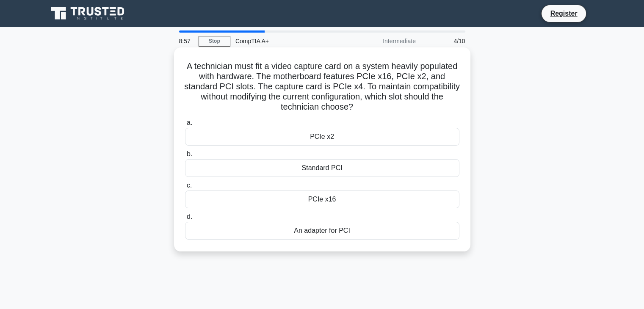 The image size is (644, 309). Describe the element at coordinates (322, 168) in the screenshot. I see `div: Standard PCI` at that location.